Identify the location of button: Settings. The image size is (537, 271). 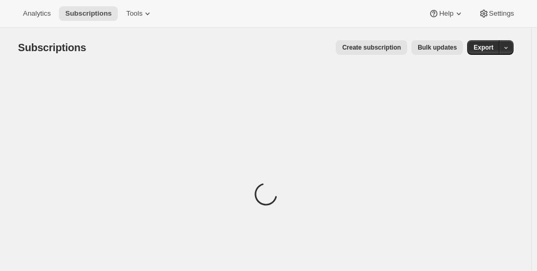
(497, 14).